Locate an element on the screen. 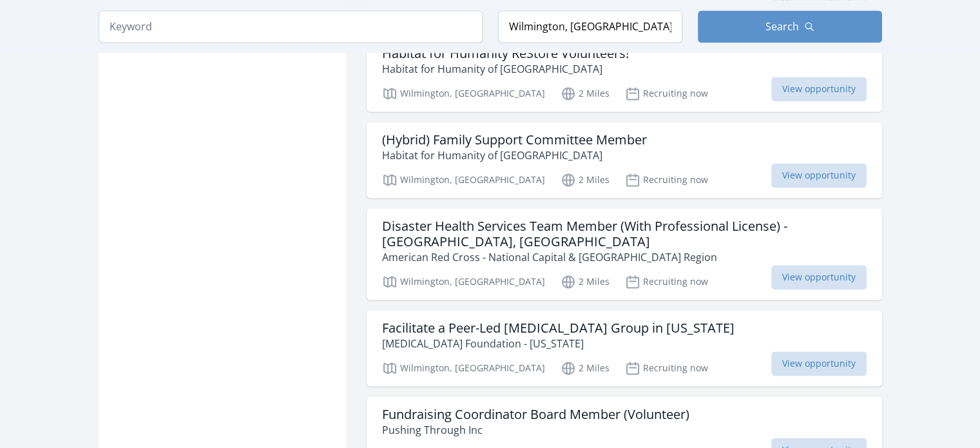 The width and height of the screenshot is (980, 448). span: Search is located at coordinates (782, 26).